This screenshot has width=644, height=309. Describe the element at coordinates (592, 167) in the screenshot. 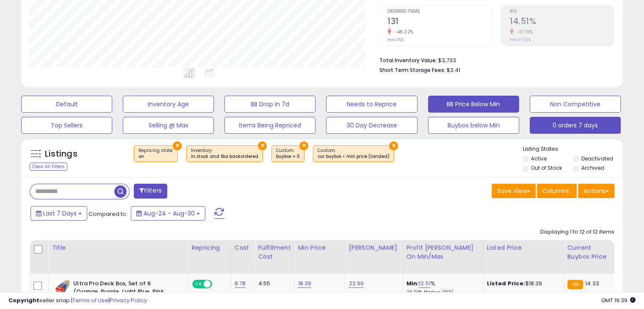

I see `label: Archived` at that location.